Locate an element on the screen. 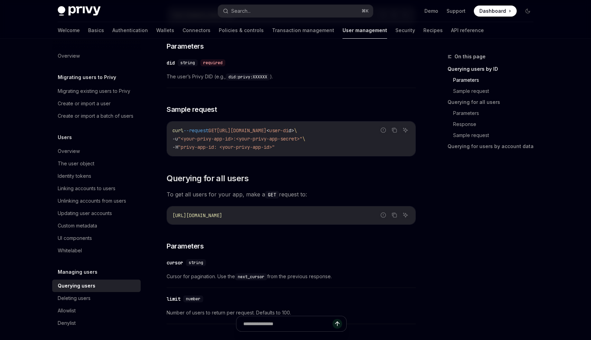 This screenshot has height=340, width=591. span: ⌘ K is located at coordinates (365, 11).